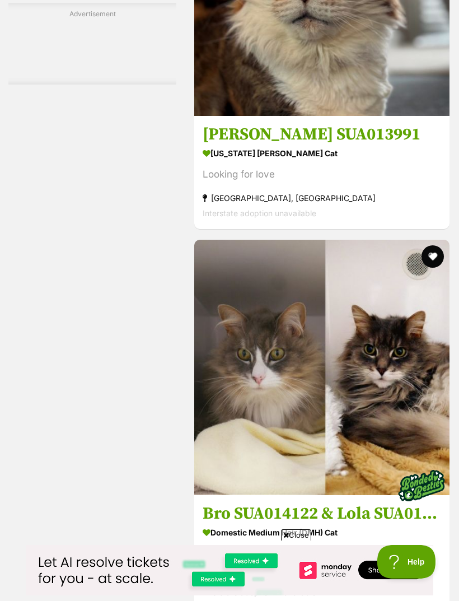 Image resolution: width=459 pixels, height=601 pixels. What do you see at coordinates (259, 213) in the screenshot?
I see `span: Interstate adoption unavailable` at bounding box center [259, 213].